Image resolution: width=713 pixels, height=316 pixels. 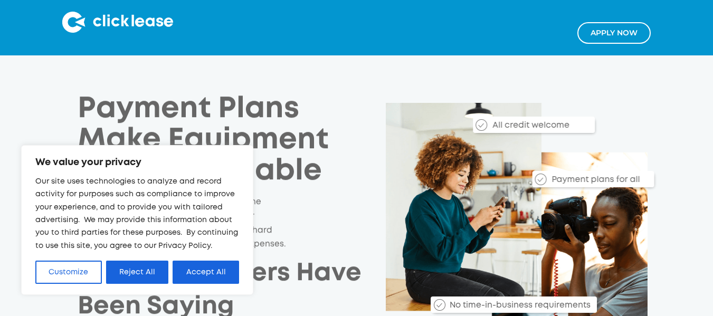 I want to click on div: We value your privacy, so click(x=137, y=220).